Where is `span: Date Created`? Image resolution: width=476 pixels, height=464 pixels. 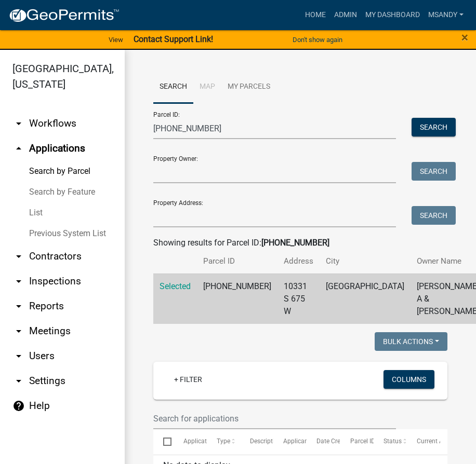
span: Date Created is located at coordinates (335, 442).